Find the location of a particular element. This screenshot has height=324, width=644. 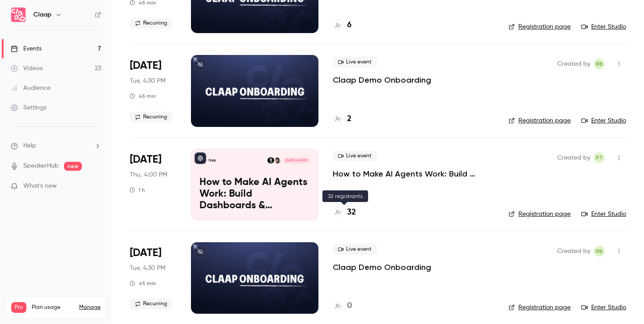

h4: 32 is located at coordinates (352, 212).